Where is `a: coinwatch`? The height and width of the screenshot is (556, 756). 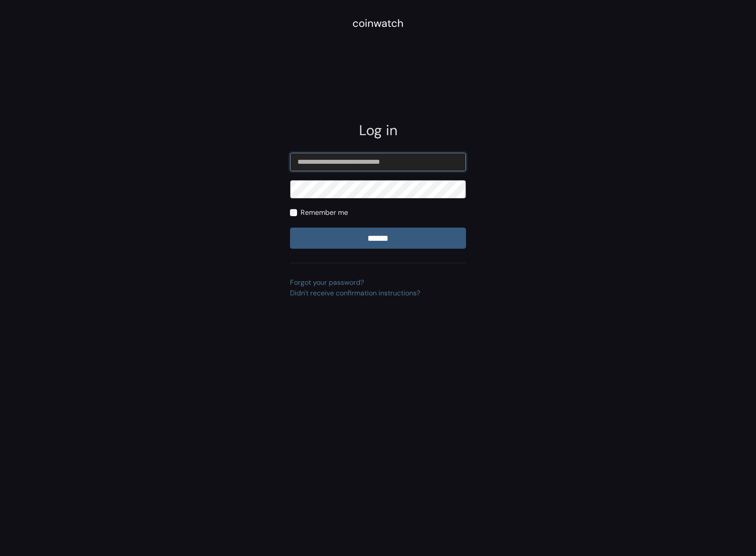
a: coinwatch is located at coordinates (378, 24).